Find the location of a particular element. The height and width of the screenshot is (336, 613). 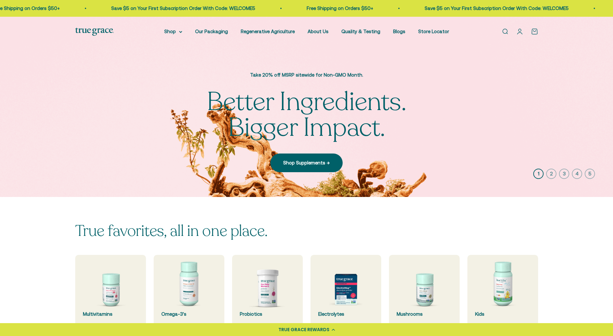

a: Mushrooms is located at coordinates (425, 290).